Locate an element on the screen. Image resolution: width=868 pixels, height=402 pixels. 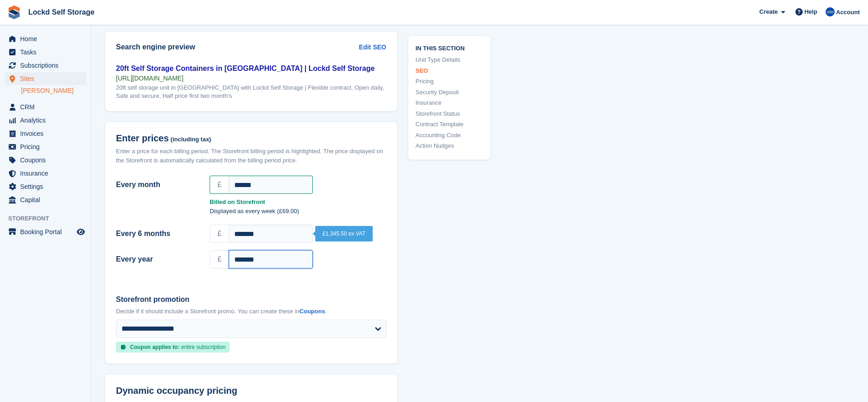
p: Decide if it should include a Storefront promo. You can create these in . is located at coordinates (251, 311).